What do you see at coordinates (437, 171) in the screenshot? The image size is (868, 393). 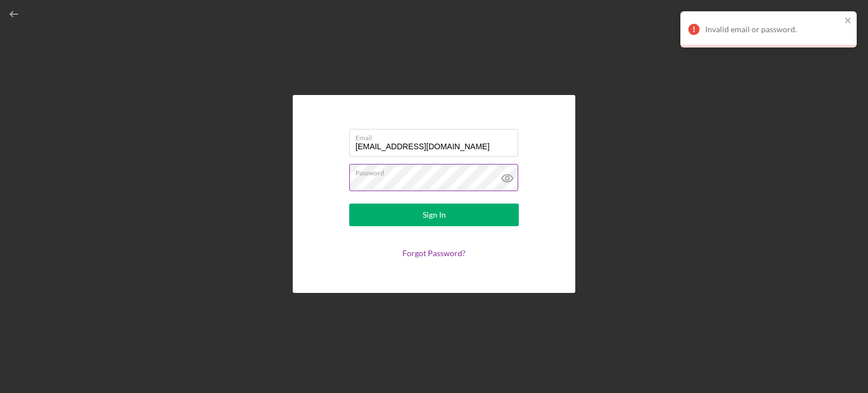 I see `label: Password` at bounding box center [437, 171].